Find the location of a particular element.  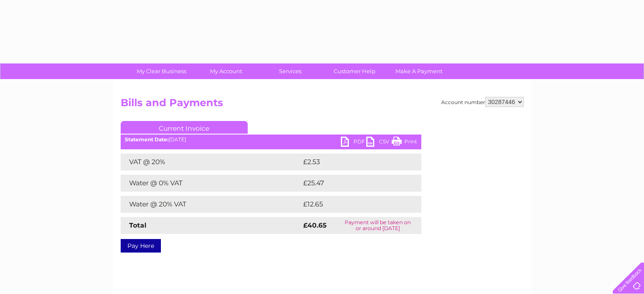

a: PDF is located at coordinates (354, 142).